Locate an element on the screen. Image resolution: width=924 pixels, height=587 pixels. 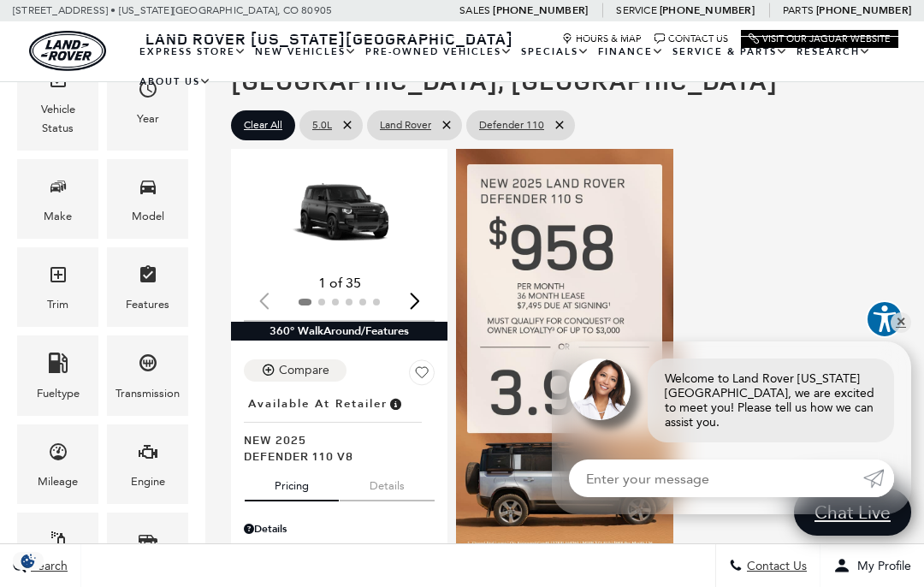
a: Available at RetailerNew 2025Defender 110 V8 is located at coordinates (339, 427).